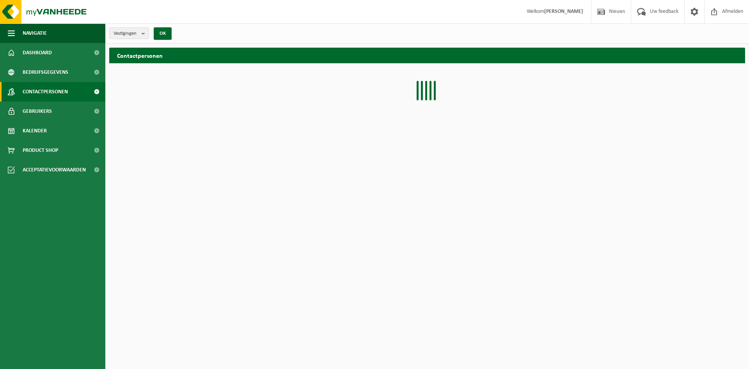 This screenshot has height=369, width=749. What do you see at coordinates (35, 131) in the screenshot?
I see `span: Kalender` at bounding box center [35, 131].